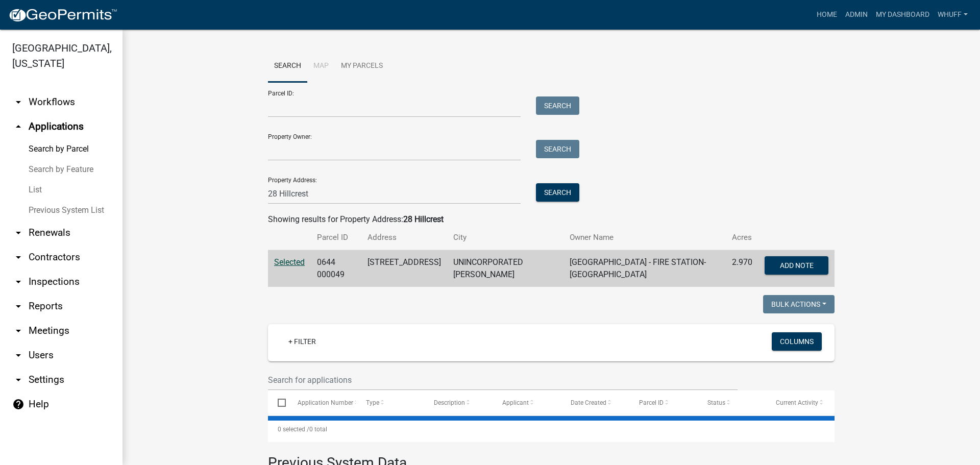 This screenshot has height=465, width=980. I want to click on span: Date Created, so click(588, 403).